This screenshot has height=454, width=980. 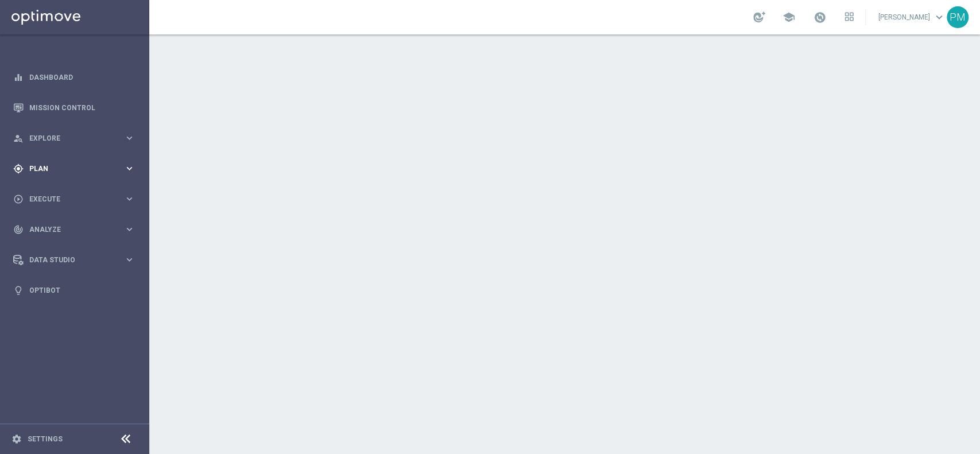 I want to click on div: Data Studio, so click(x=69, y=261).